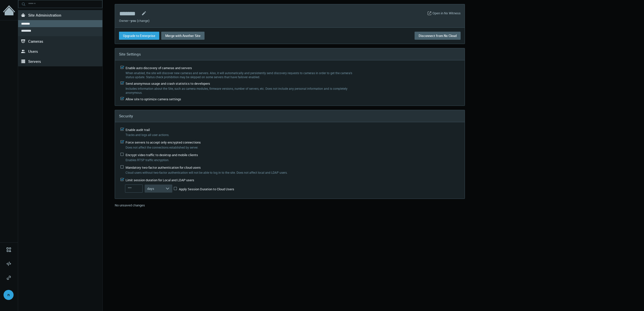 Image resolution: width=644 pixels, height=311 pixels. What do you see at coordinates (160, 180) in the screenshot?
I see `span: Limit session duration for Local and LDAP users` at bounding box center [160, 180].